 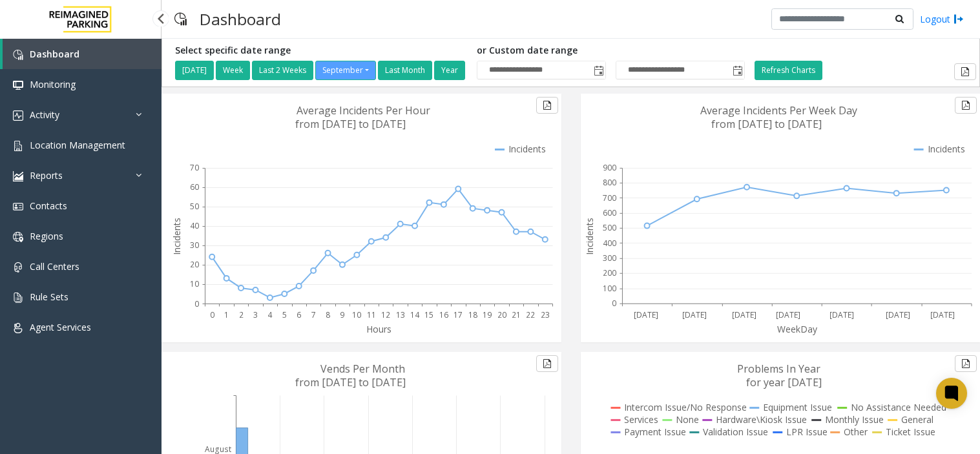 I want to click on text: 5, so click(x=284, y=315).